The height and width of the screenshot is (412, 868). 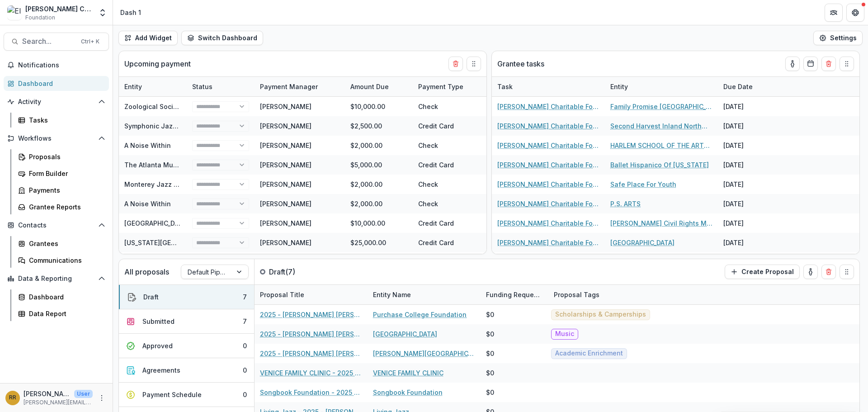 What do you see at coordinates (302, 272) in the screenshot?
I see `p: Draft ( 7 )` at bounding box center [302, 272].